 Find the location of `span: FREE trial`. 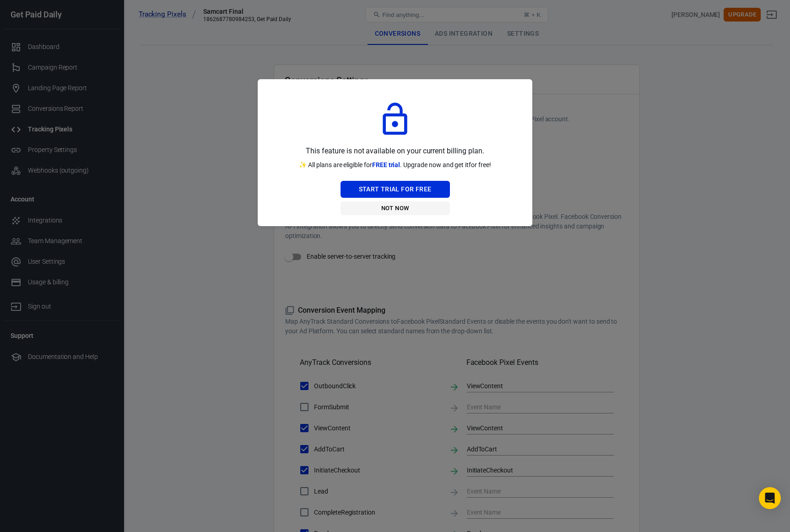

span: FREE trial is located at coordinates (386, 165).